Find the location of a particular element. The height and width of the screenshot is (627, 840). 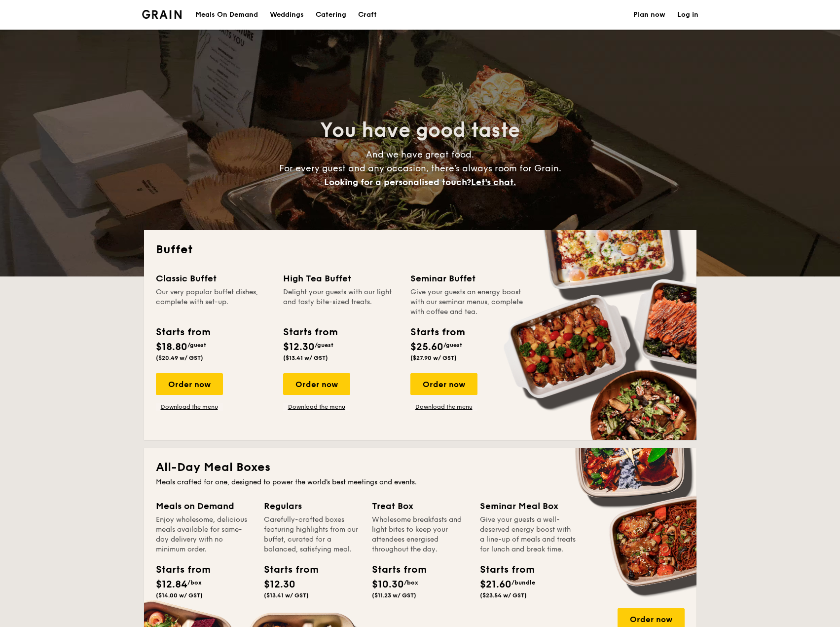

span: ($14.00 w/ GST) is located at coordinates (179, 595).